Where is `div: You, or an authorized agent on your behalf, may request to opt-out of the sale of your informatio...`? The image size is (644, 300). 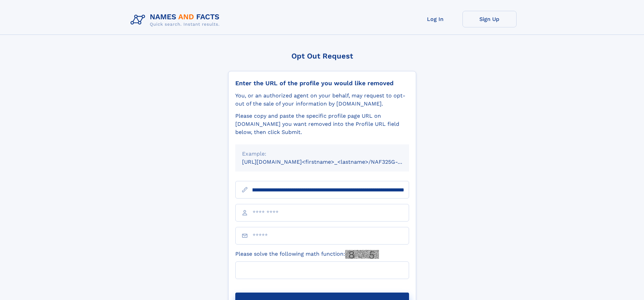
div: You, or an authorized agent on your behalf, may request to opt-out of the sale of your informatio... is located at coordinates (322, 100).